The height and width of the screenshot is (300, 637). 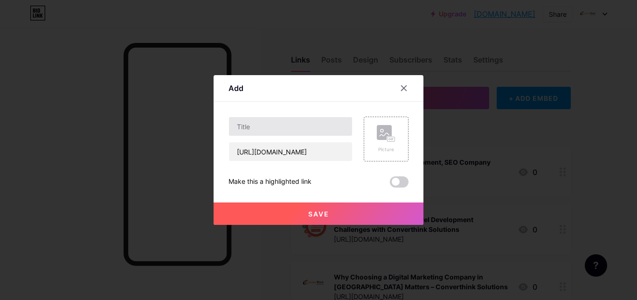 I want to click on span: Save, so click(x=318, y=214).